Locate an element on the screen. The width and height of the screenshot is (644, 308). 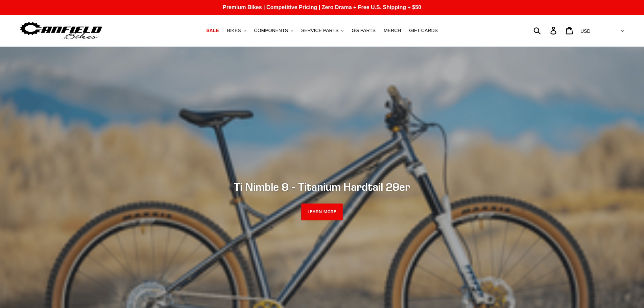
a: SALE is located at coordinates (212, 31).